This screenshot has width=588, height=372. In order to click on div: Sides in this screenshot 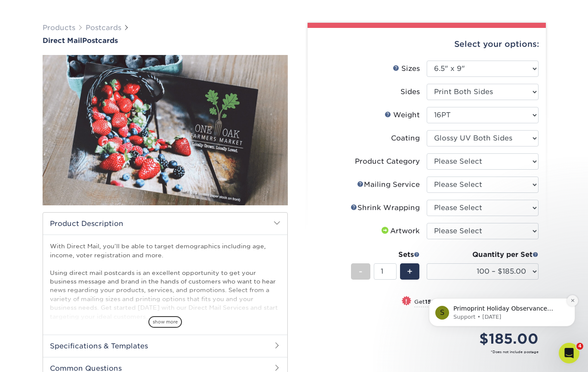, I will do `click(410, 92)`.